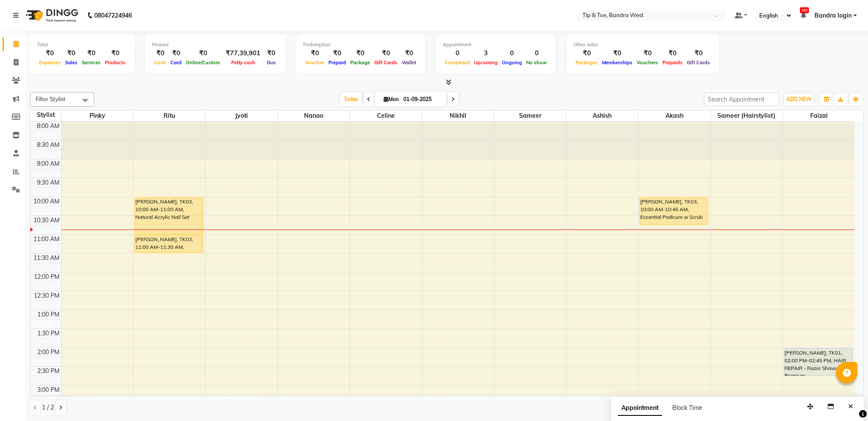 Image resolution: width=868 pixels, height=421 pixels. What do you see at coordinates (486, 53) in the screenshot?
I see `div: 3` at bounding box center [486, 53].